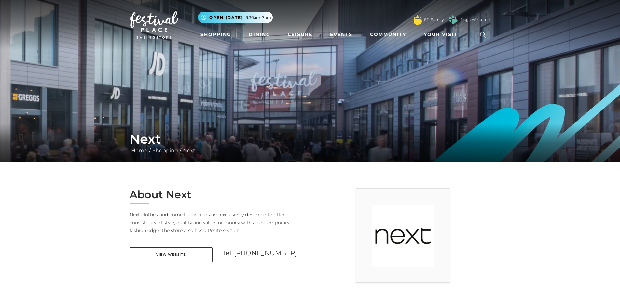 The width and height of the screenshot is (620, 296). Describe the element at coordinates (341, 34) in the screenshot. I see `a: Events` at that location.